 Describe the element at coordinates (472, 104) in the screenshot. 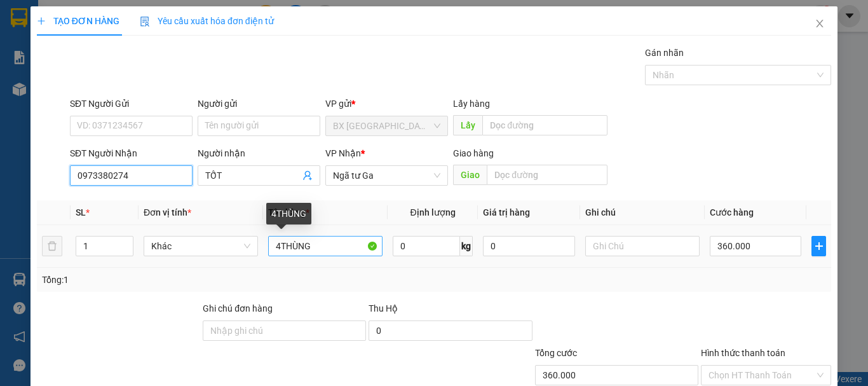

I see `span: Lấy hàng` at that location.